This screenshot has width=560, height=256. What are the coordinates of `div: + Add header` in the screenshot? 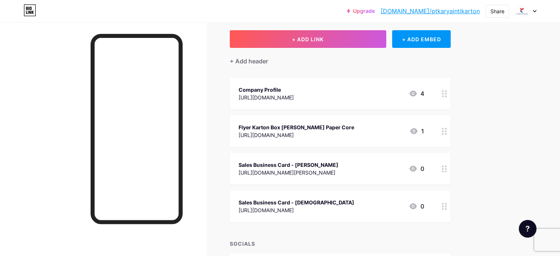 It's located at (249, 61).